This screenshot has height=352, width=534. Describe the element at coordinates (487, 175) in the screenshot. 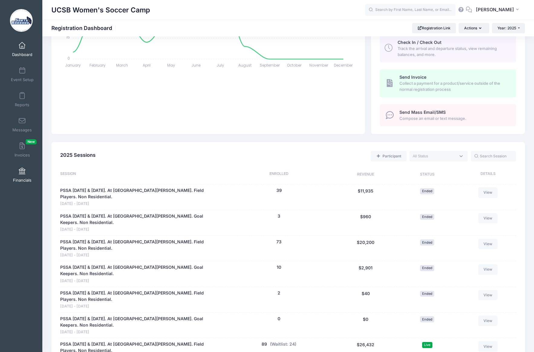

I see `div: Details` at that location.